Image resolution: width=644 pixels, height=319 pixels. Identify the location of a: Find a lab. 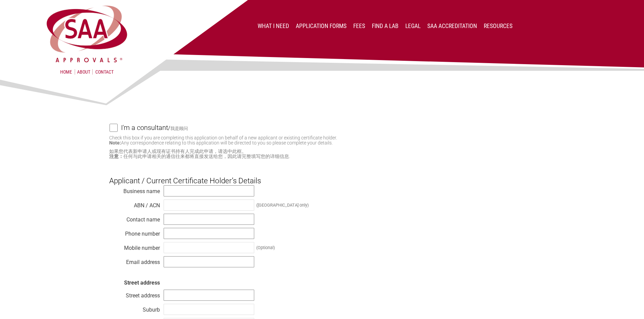
(385, 26).